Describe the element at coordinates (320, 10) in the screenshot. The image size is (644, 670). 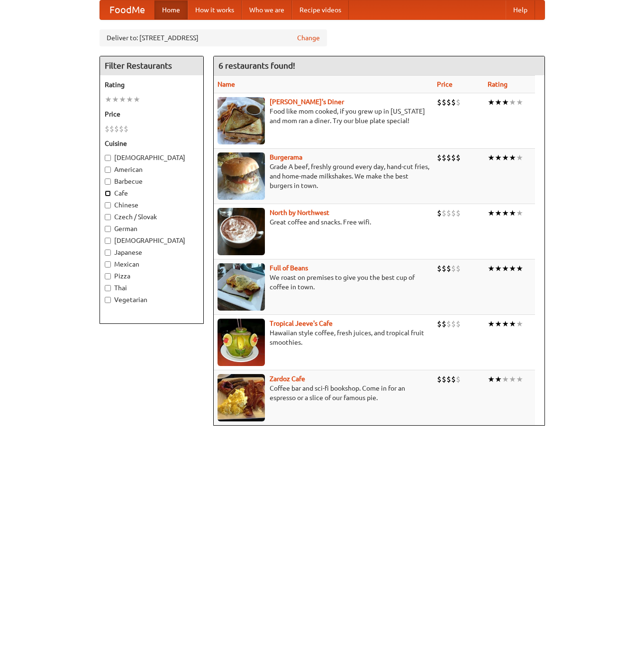
I see `a: Recipe videos` at that location.